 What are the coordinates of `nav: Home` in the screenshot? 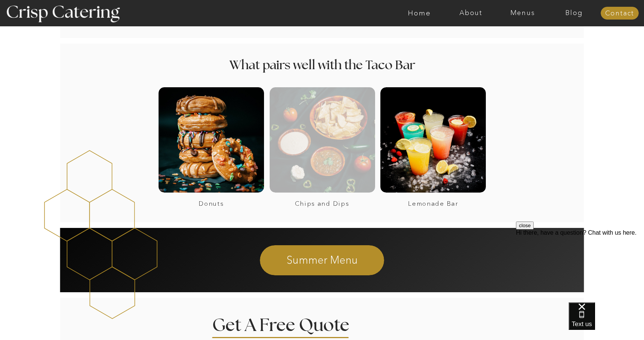 It's located at (419, 13).